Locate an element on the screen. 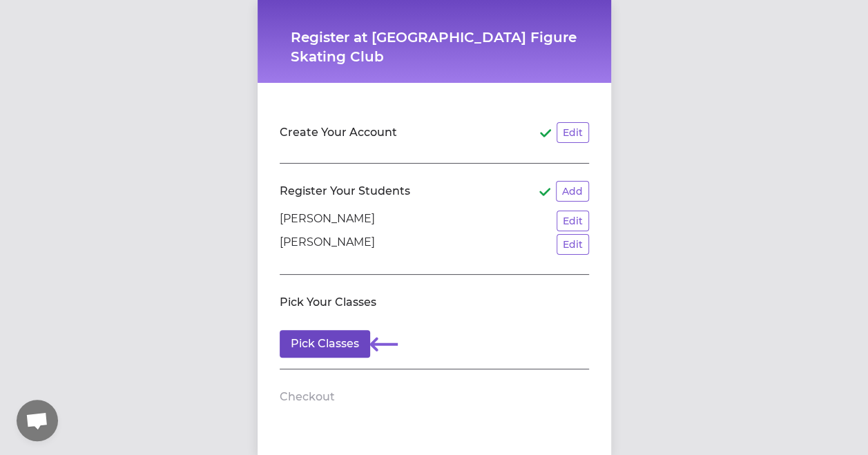 This screenshot has height=455, width=868. div: Open chat is located at coordinates (38, 420).